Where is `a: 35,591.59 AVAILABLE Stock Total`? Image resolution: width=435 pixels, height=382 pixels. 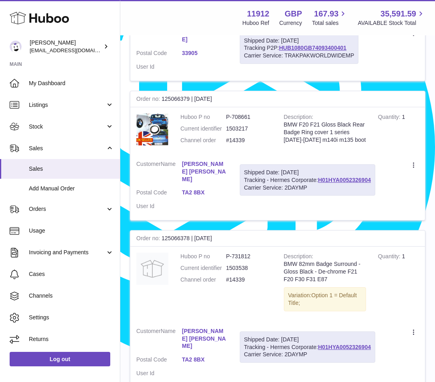
a: 35,591.59 AVAILABLE Stock Total is located at coordinates (392, 18).